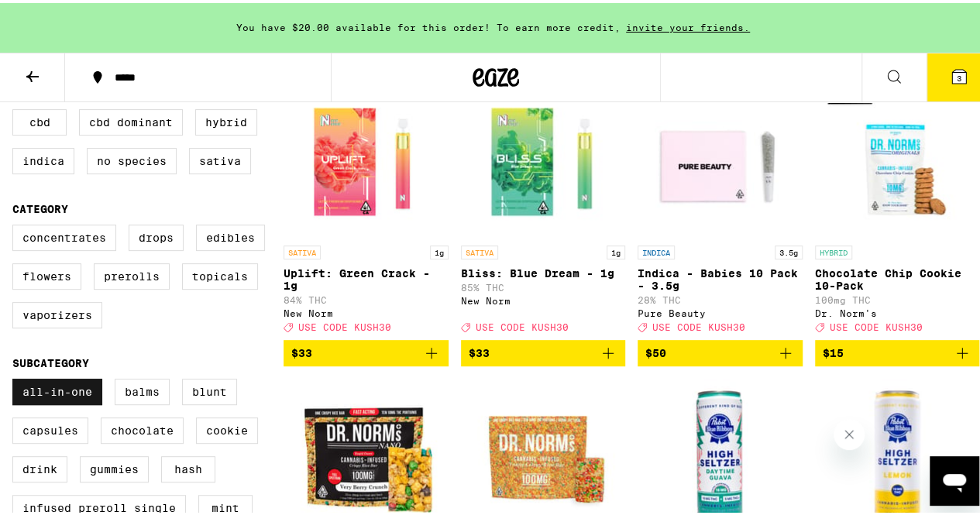 This screenshot has width=980, height=515. I want to click on div: Dr. Norm's, so click(897, 310).